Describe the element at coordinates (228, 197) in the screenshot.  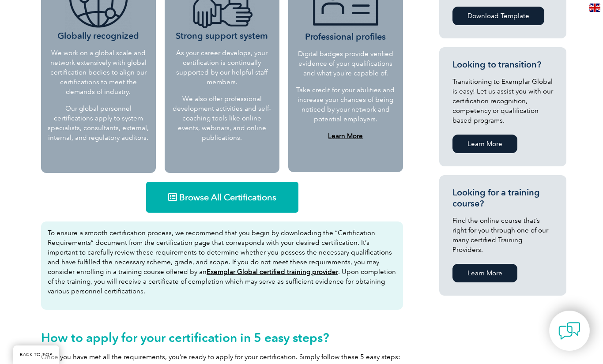
I see `span: Browse All Certifications` at that location.